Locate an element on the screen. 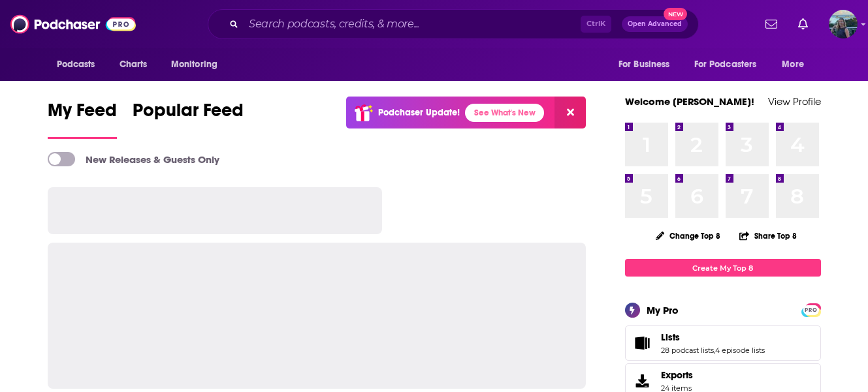  img: User Profile is located at coordinates (843, 24).